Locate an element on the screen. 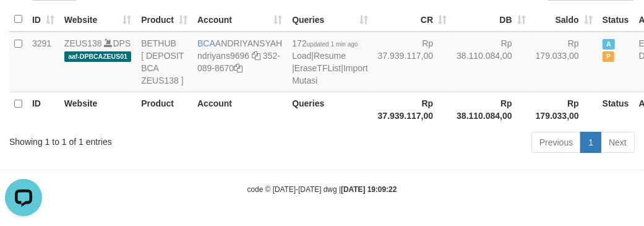 This screenshot has height=226, width=644. th: Queries is located at coordinates (330, 109).